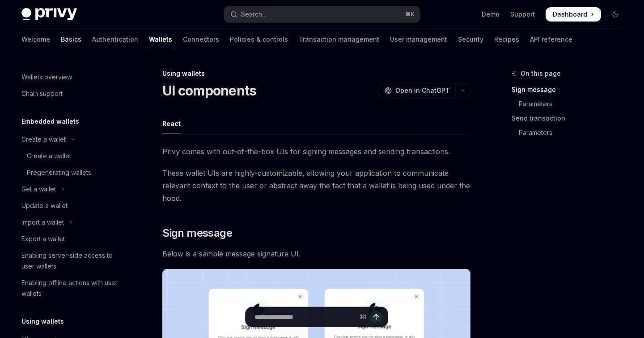 The image size is (644, 338). Describe the element at coordinates (115, 40) in the screenshot. I see `a: Authentication` at that location.